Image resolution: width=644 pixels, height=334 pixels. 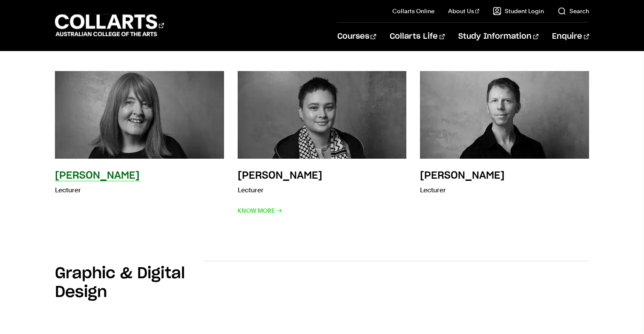 I want to click on a: Study Information, so click(x=499, y=37).